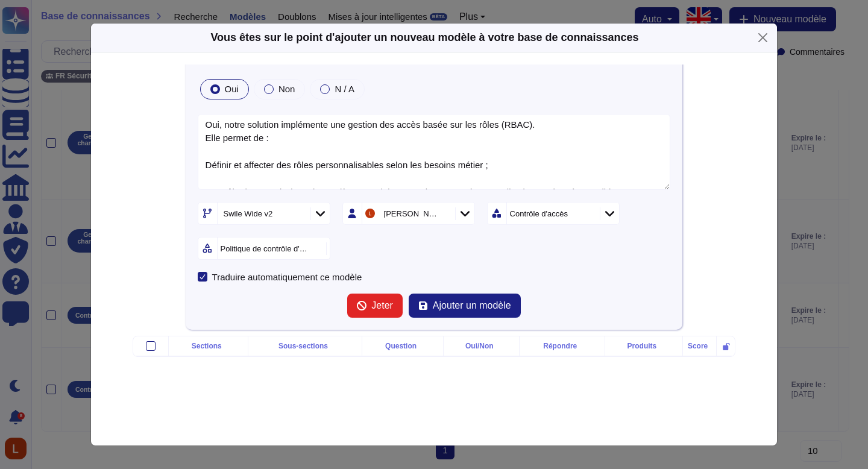  I want to click on font: Oui/Non, so click(479, 346).